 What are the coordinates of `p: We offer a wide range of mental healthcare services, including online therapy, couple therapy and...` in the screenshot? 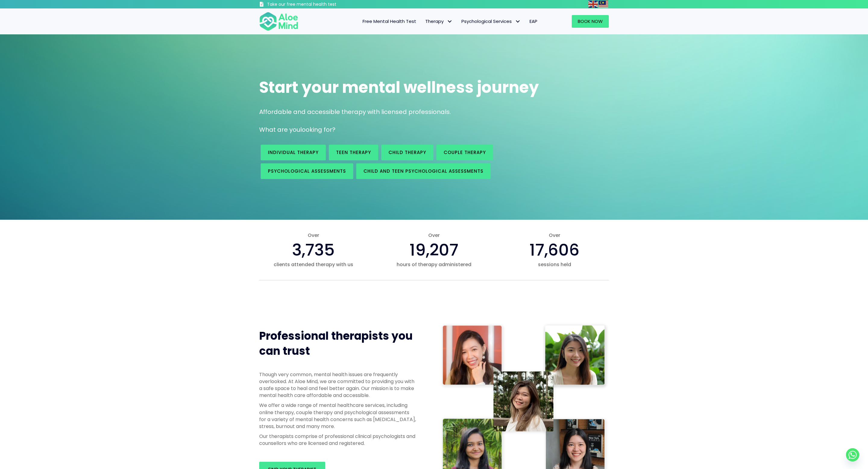 It's located at (337, 416).